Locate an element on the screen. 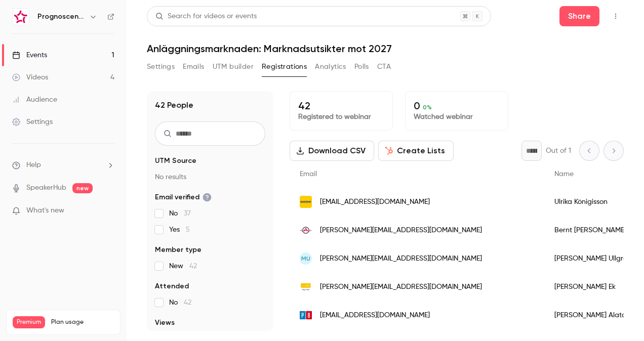 Image resolution: width=644 pixels, height=341 pixels. span: Help is located at coordinates (34, 165).